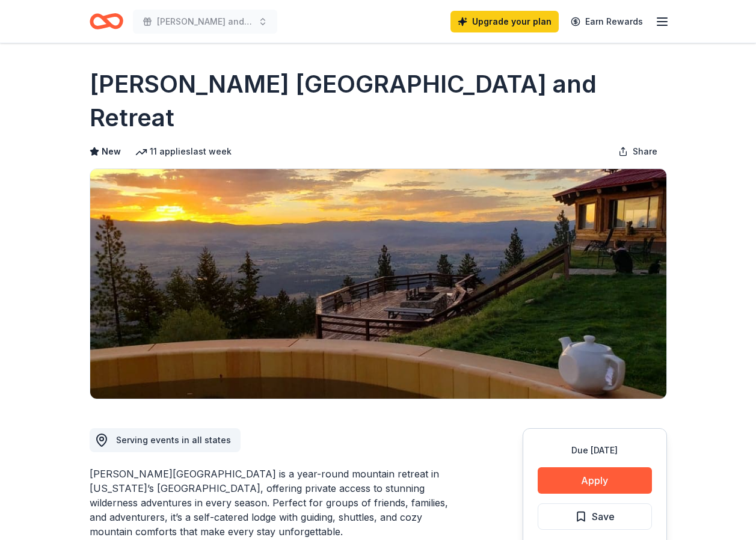  Describe the element at coordinates (645, 151) in the screenshot. I see `span: Share` at that location.